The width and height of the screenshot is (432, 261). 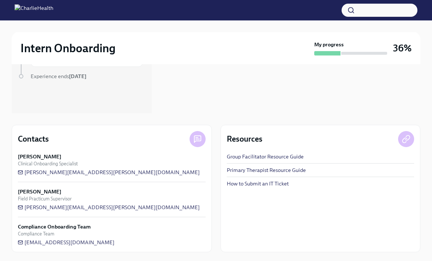 What do you see at coordinates (36, 234) in the screenshot?
I see `span: Compliance Team` at bounding box center [36, 234].